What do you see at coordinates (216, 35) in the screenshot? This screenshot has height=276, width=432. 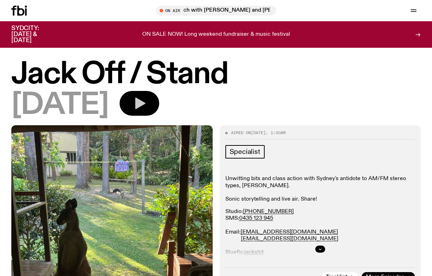 I see `p: ON SALE NOW! Long weekend fundraiser & music festival` at bounding box center [216, 35].